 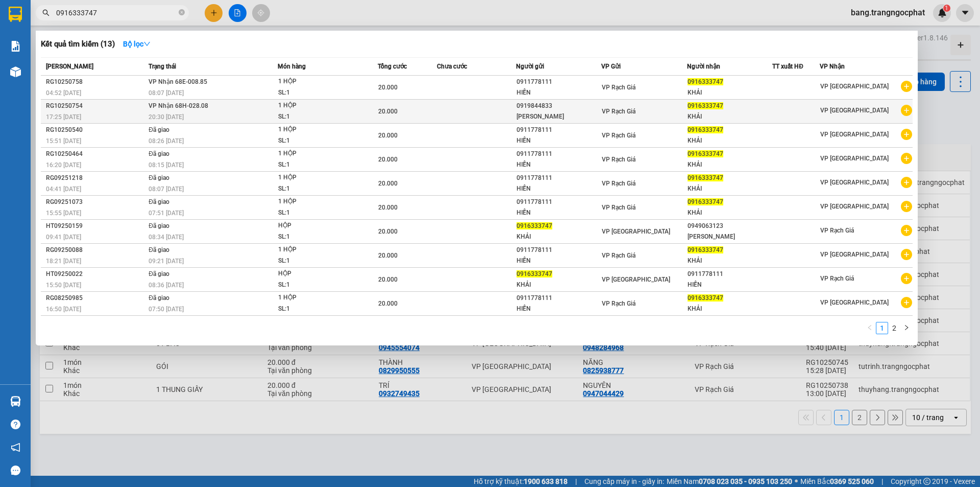 I want to click on div: RG10250464, so click(x=95, y=153).